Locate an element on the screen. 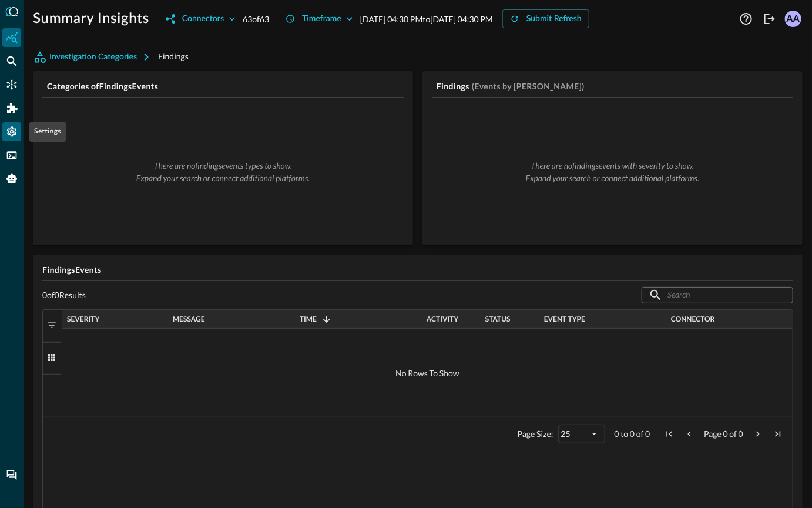  div: Summary Insights is located at coordinates (12, 38).